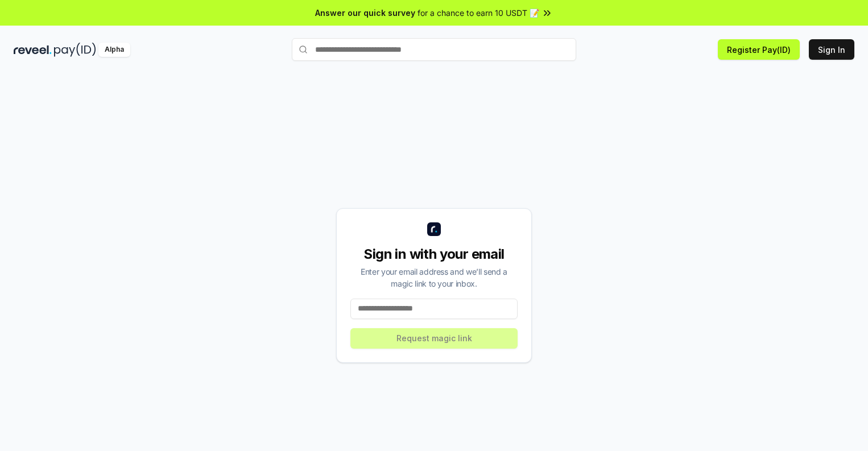 Image resolution: width=868 pixels, height=451 pixels. Describe the element at coordinates (832, 49) in the screenshot. I see `button: Sign In` at that location.